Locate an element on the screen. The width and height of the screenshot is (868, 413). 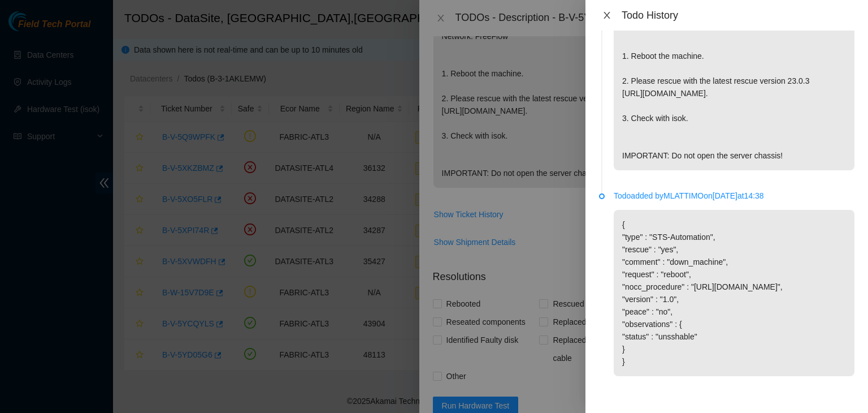
span: close is located at coordinates (607, 15).